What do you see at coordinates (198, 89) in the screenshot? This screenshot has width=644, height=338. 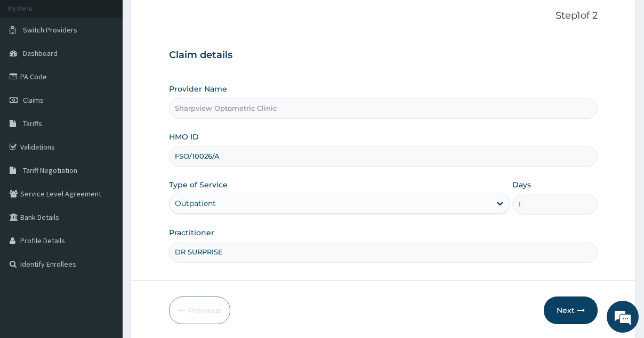 I see `label: Provider Name` at bounding box center [198, 89].